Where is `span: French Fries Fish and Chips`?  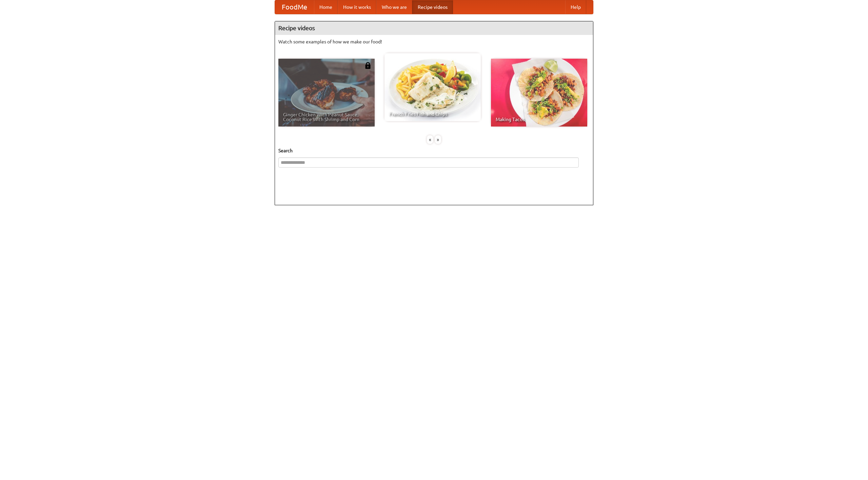
span: French Fries Fish and Chips is located at coordinates (433, 114).